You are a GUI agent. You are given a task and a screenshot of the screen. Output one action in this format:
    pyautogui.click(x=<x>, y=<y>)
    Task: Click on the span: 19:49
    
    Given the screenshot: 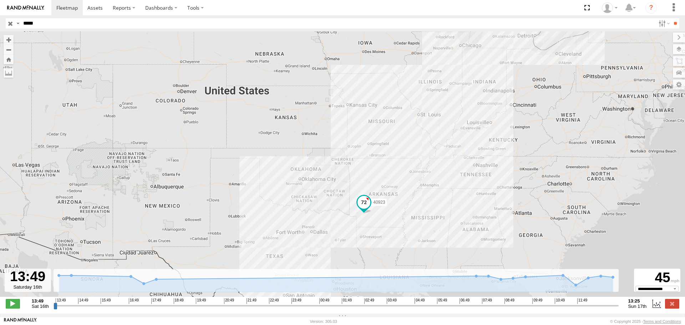 What is the action you would take?
    pyautogui.click(x=201, y=301)
    